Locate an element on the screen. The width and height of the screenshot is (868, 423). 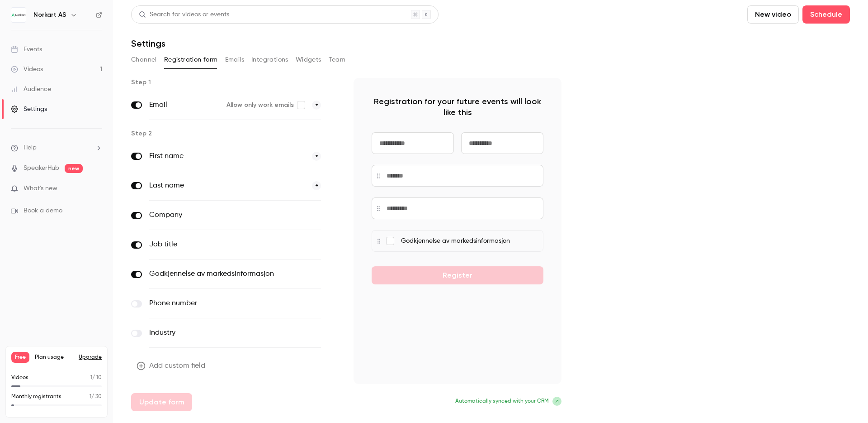
p: Step 1 is located at coordinates (235, 82).